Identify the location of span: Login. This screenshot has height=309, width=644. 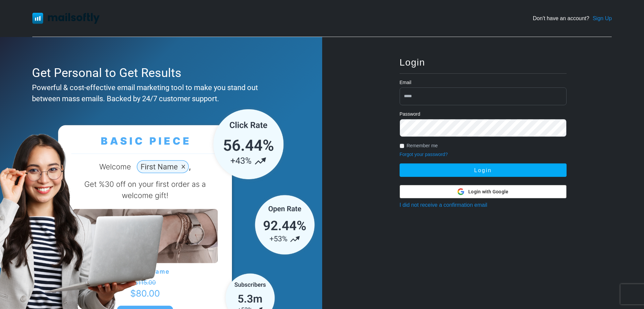
(413, 62).